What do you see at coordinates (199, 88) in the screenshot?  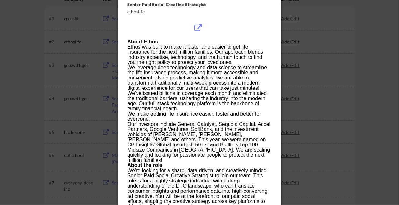 I see `p: We leverage deep technology and data science to streamline the life insurance process, making it ...` at bounding box center [199, 88].